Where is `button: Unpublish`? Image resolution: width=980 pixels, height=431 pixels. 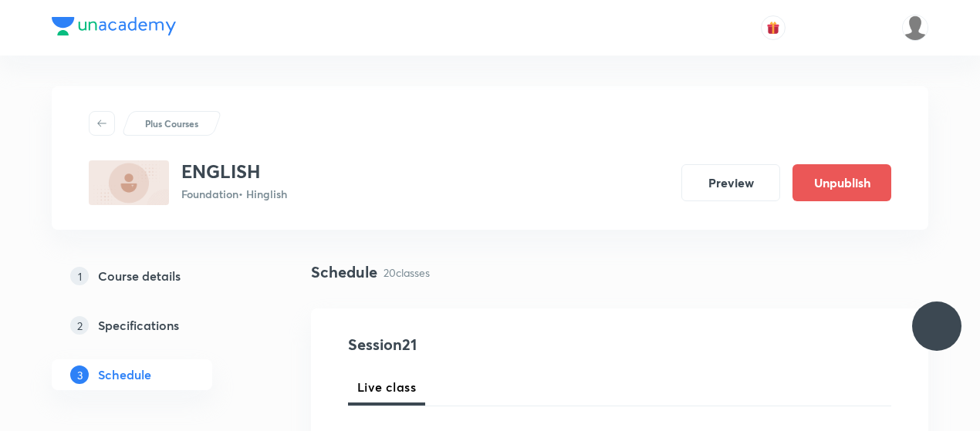 button: Unpublish is located at coordinates (841, 183).